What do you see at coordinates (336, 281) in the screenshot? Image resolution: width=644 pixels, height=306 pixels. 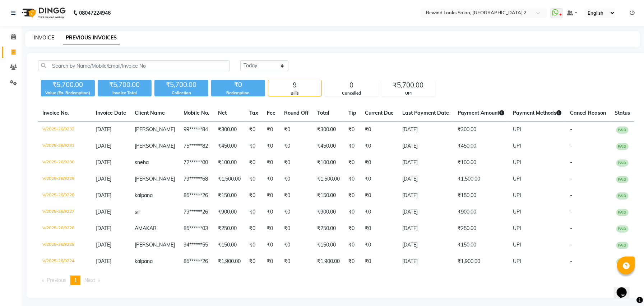 I see `nav: Pagination` at bounding box center [336, 281].